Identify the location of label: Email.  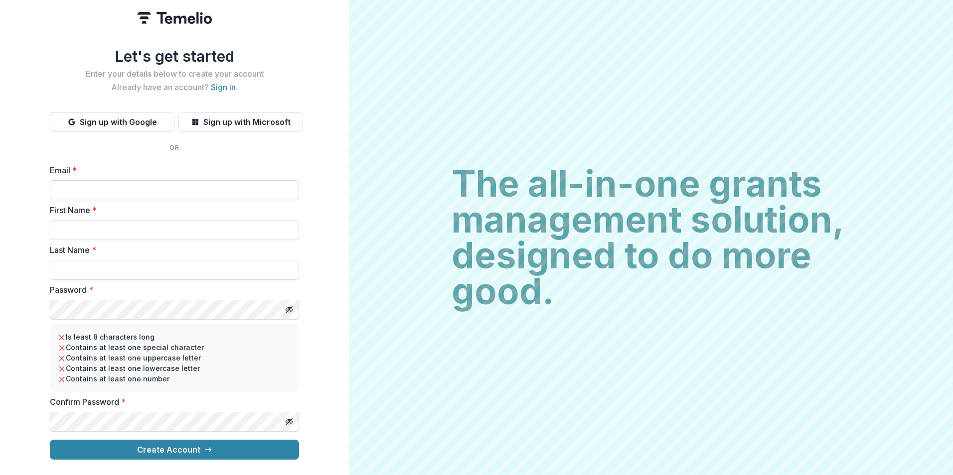
(171, 170).